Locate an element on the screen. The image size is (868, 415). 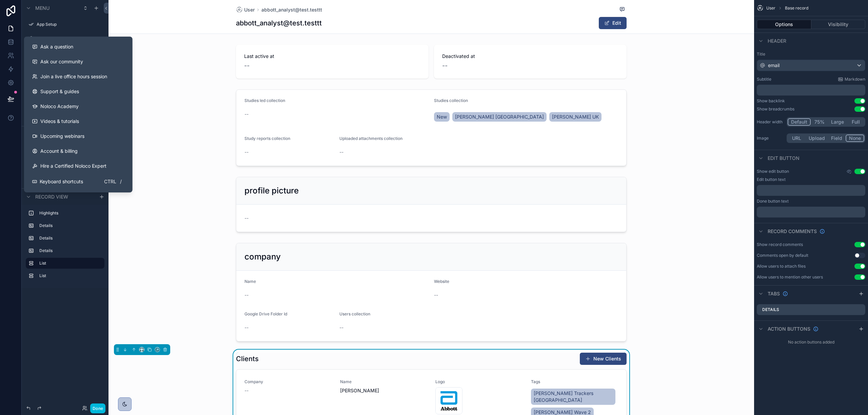
button: Default is located at coordinates (799, 122).